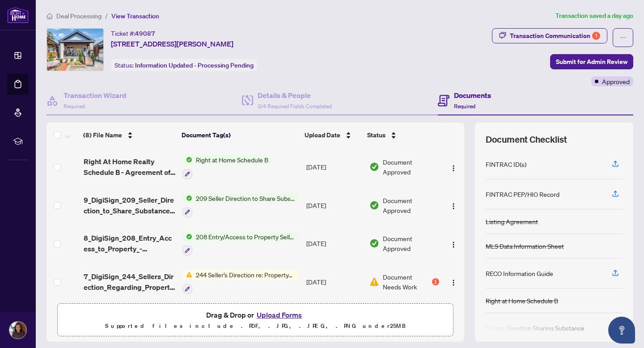 The height and width of the screenshot is (348, 644). What do you see at coordinates (129, 135) in the screenshot?
I see `th: (8) File Name` at bounding box center [129, 135].